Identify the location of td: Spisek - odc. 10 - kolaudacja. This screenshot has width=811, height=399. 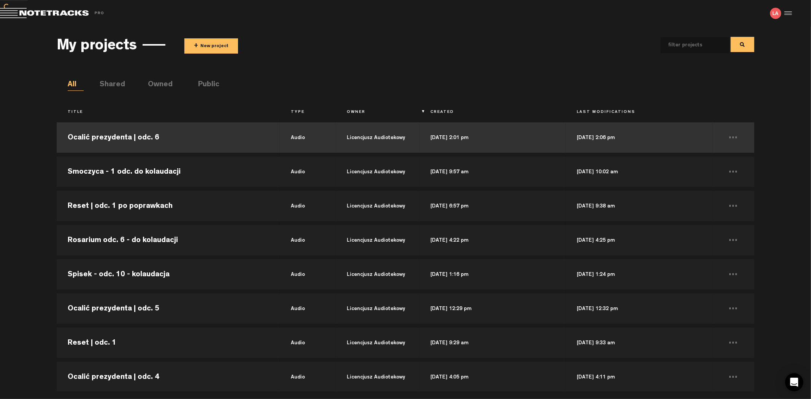
(168, 274).